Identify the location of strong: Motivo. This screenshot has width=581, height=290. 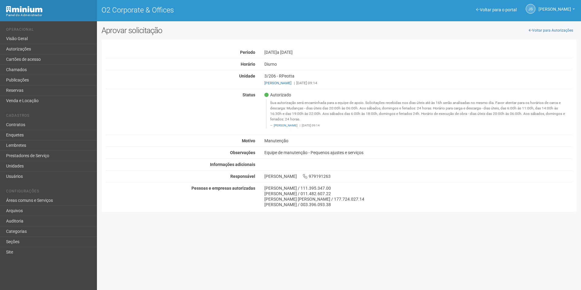
(249, 141).